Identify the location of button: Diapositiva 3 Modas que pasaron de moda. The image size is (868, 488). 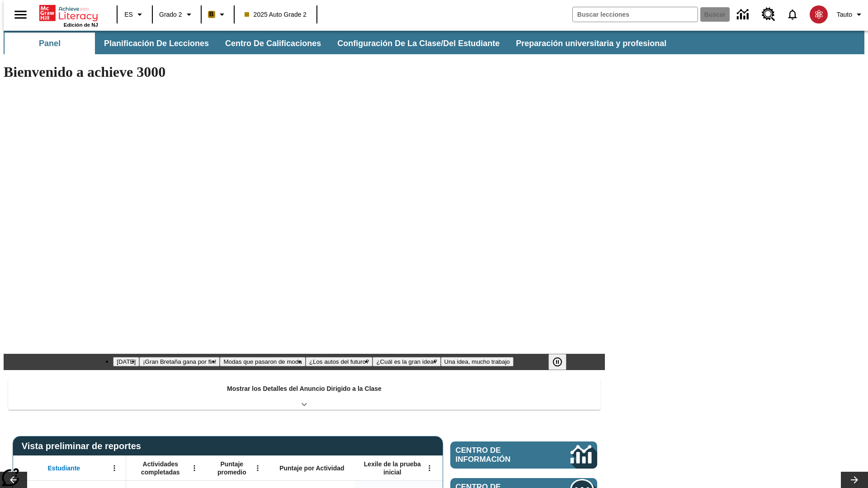
(262, 362).